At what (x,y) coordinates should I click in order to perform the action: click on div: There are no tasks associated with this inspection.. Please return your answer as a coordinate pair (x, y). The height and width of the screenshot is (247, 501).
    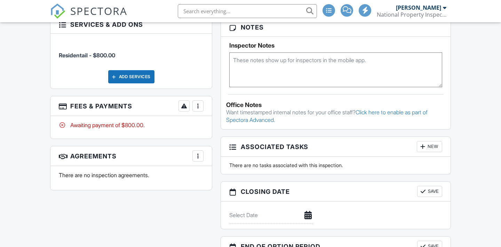
    Looking at the image, I should click on (336, 166).